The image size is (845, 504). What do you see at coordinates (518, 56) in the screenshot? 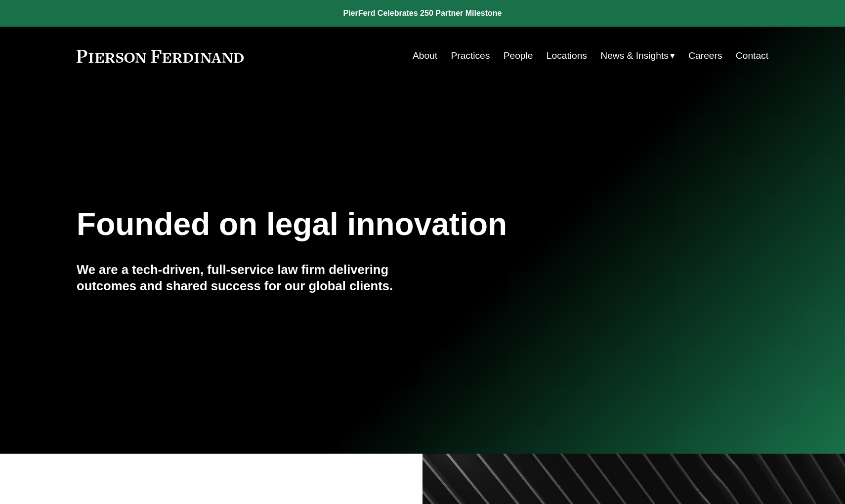
I see `a: People` at bounding box center [518, 56].